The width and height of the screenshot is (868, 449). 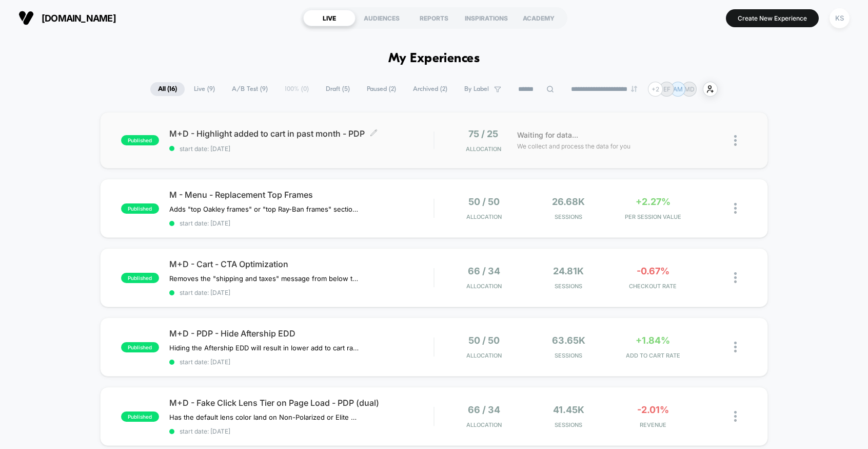 I want to click on img: end, so click(x=634, y=89).